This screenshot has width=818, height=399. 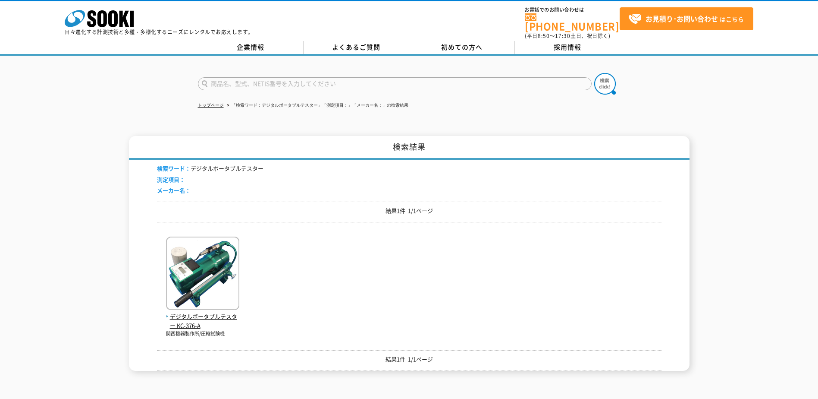 I want to click on a: 初めての方へ, so click(x=462, y=47).